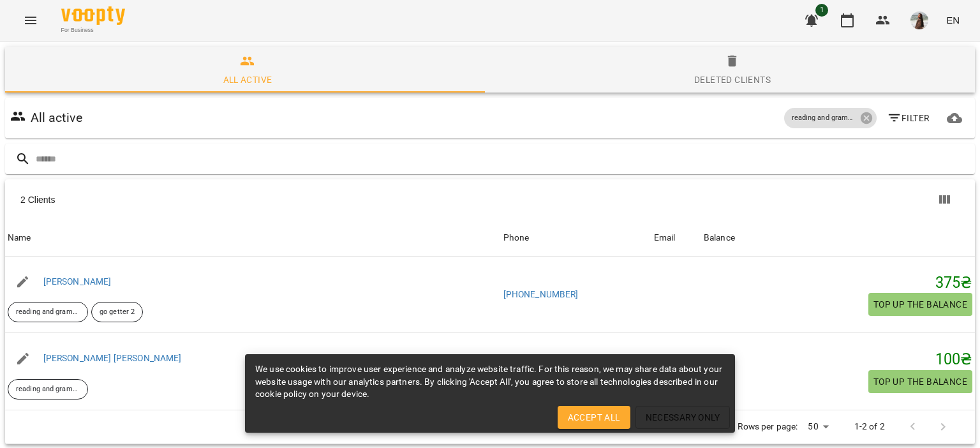 The image size is (980, 448). What do you see at coordinates (869, 427) in the screenshot?
I see `p: 1-2 of 2` at bounding box center [869, 427].